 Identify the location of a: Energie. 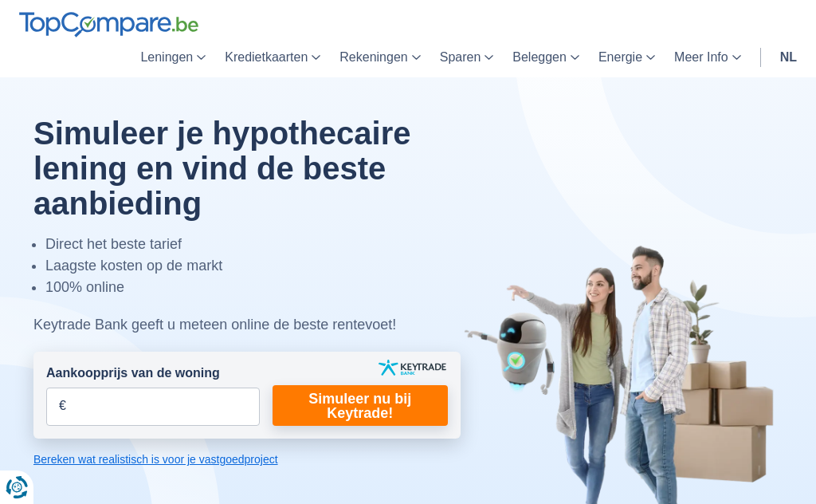
(626, 57).